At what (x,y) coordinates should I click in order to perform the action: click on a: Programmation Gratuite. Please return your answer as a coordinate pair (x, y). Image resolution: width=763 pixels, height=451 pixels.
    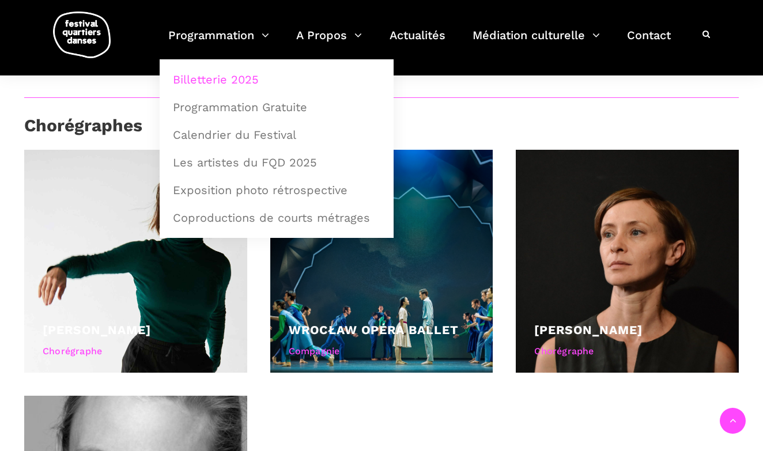
    Looking at the image, I should click on (276, 107).